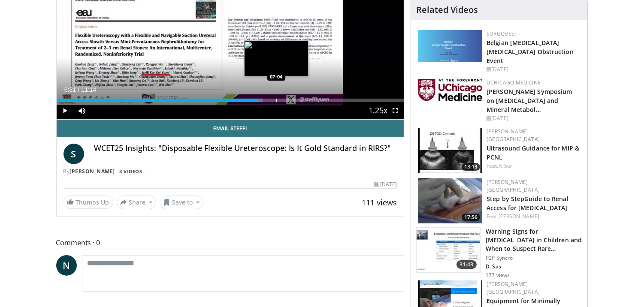 The height and width of the screenshot is (307, 644). What do you see at coordinates (67, 265) in the screenshot?
I see `a: N` at bounding box center [67, 265].